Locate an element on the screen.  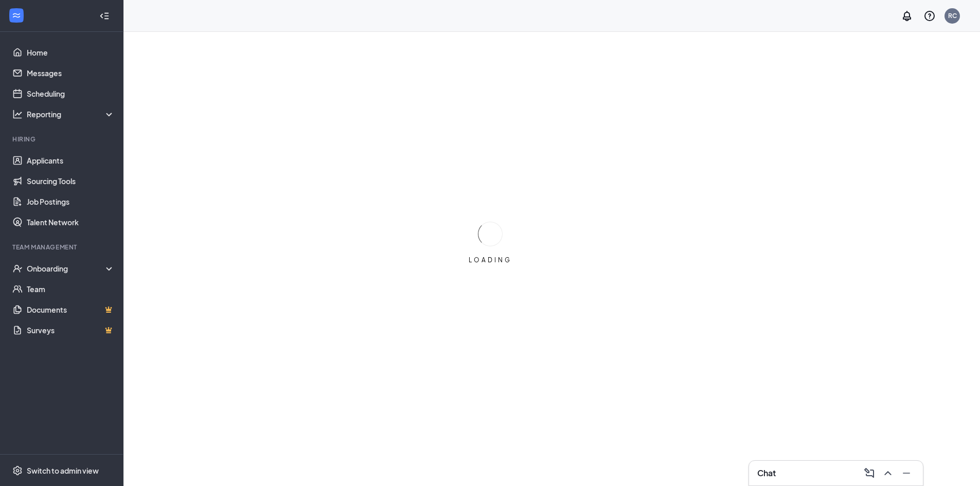
svg: ComposeMessage is located at coordinates (869, 473).